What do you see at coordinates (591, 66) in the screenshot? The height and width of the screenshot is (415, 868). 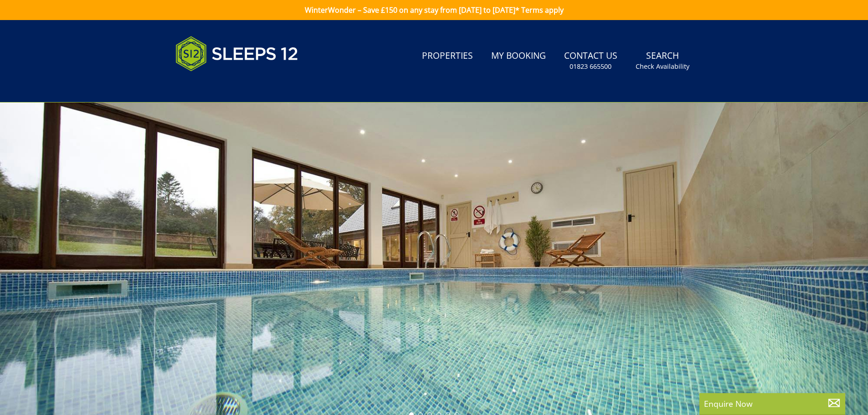 I see `small: 01823 665500` at bounding box center [591, 66].